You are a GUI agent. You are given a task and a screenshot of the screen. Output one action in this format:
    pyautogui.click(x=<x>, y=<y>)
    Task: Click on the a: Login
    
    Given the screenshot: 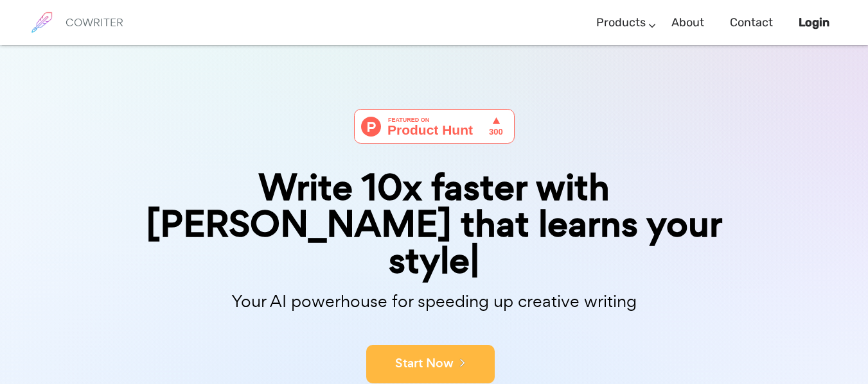 What is the action you would take?
    pyautogui.click(x=814, y=22)
    